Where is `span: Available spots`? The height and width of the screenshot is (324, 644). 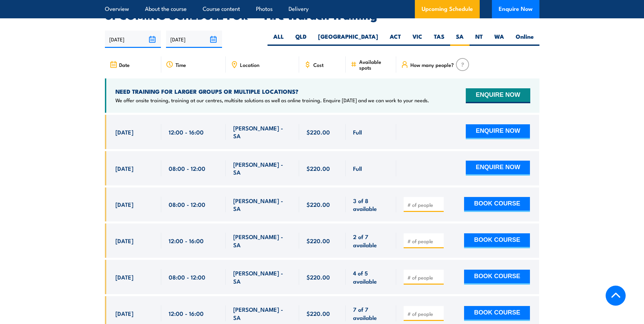
span: Available spots is located at coordinates (375, 64).